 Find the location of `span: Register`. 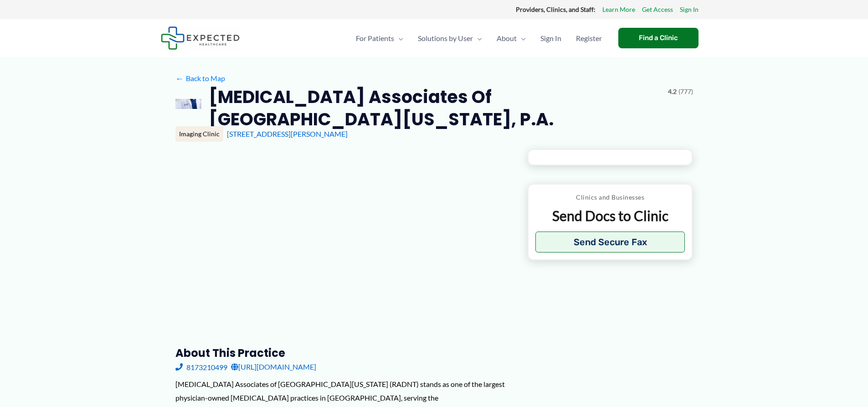

span: Register is located at coordinates (588, 38).